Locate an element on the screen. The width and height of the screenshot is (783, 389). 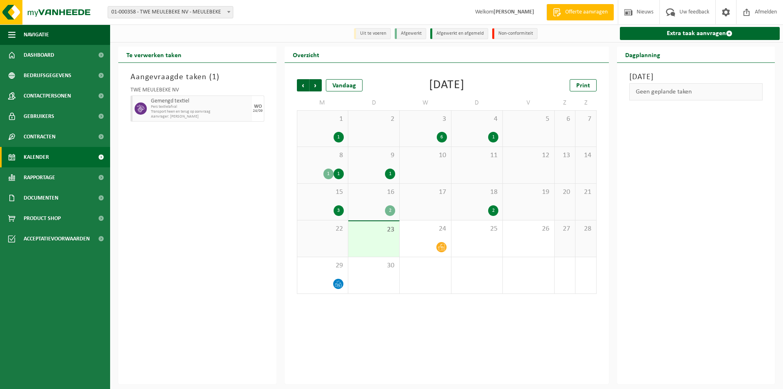
span: Bedrijfsgegevens is located at coordinates (47, 75).